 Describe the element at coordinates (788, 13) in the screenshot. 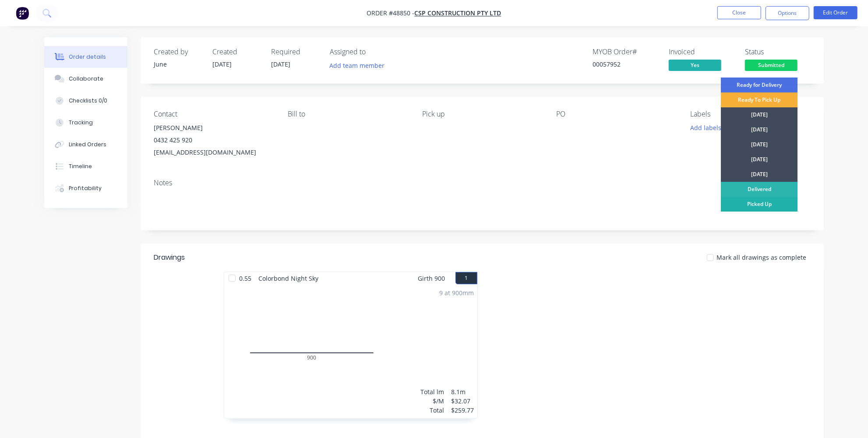

I see `button: Options` at that location.